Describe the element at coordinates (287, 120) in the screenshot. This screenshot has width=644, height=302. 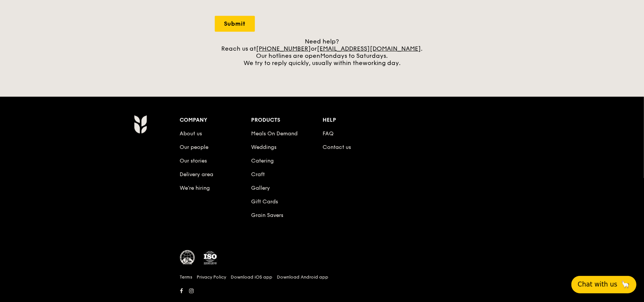
I see `div: Products` at that location.